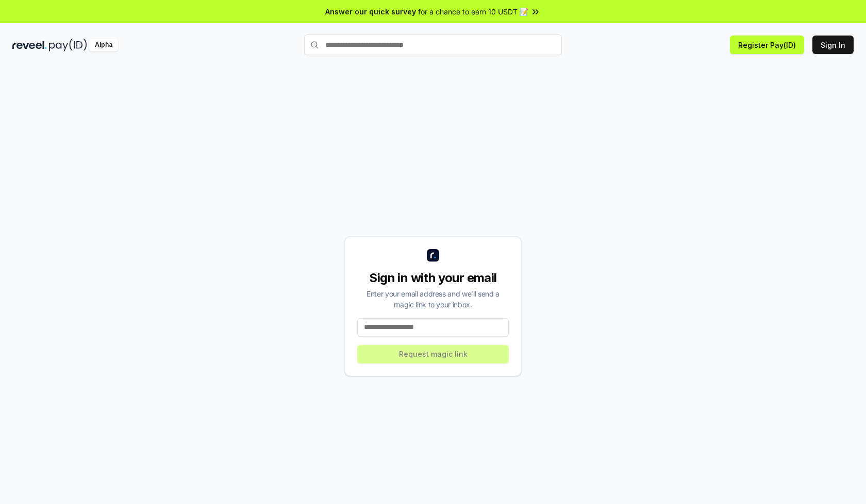 This screenshot has width=866, height=504. What do you see at coordinates (433, 256) in the screenshot?
I see `img: logo_small` at bounding box center [433, 256].